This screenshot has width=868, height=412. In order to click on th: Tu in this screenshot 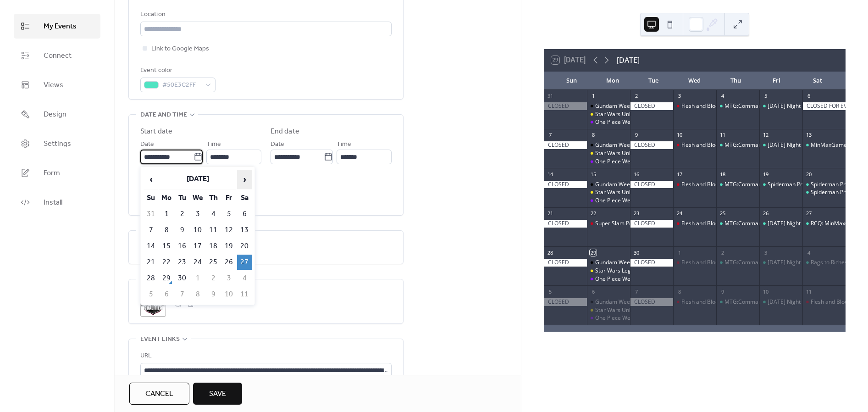, I will do `click(182, 198)`.